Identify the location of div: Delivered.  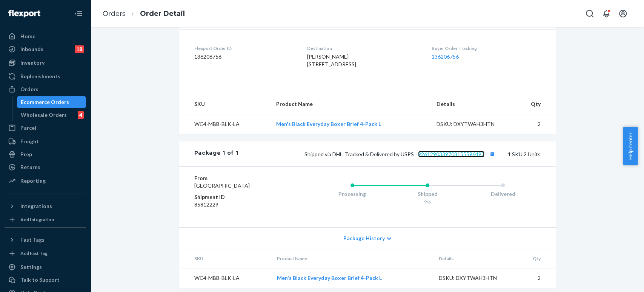
(503, 194).